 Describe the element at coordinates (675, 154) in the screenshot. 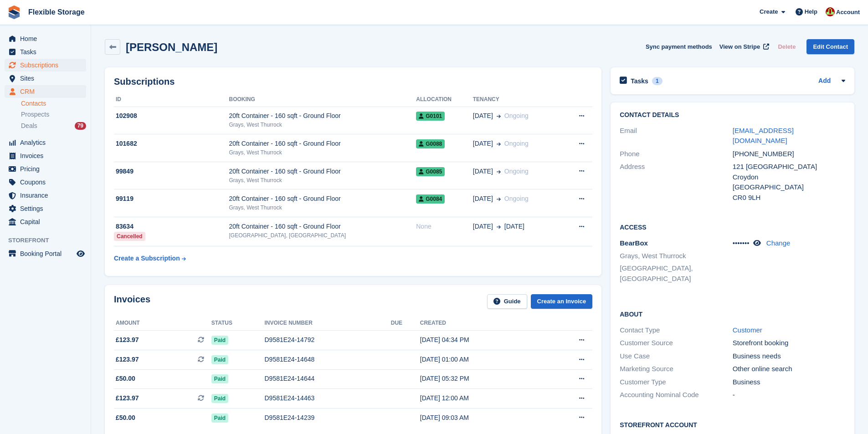

I see `div: Phone` at that location.